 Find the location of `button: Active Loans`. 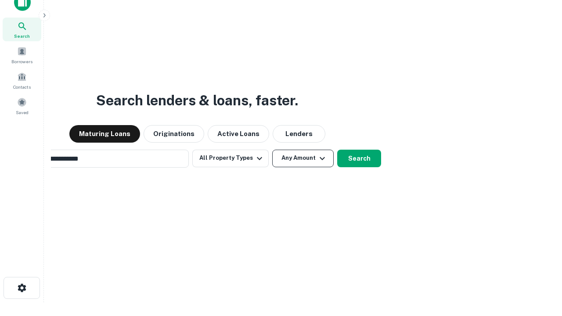

button: Active Loans is located at coordinates (238, 134).